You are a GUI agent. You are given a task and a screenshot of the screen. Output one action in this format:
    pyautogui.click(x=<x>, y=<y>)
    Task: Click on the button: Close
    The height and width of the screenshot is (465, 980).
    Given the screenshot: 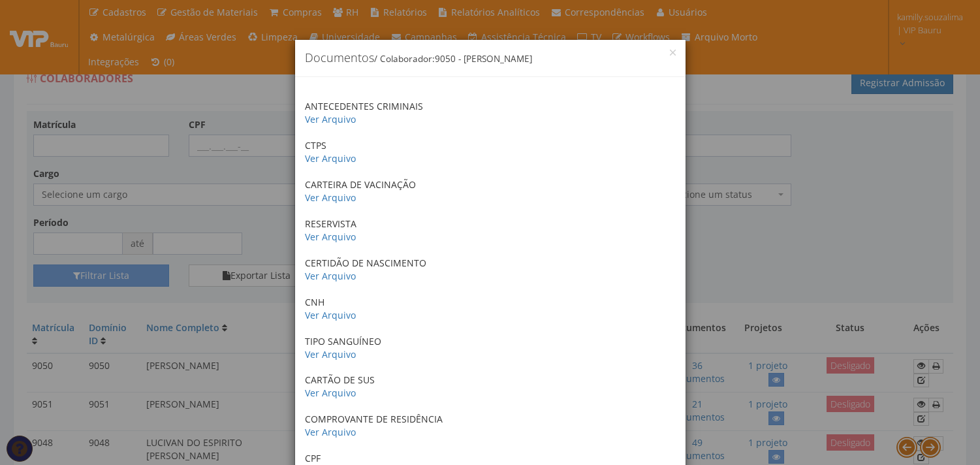 What is the action you would take?
    pyautogui.click(x=672, y=52)
    